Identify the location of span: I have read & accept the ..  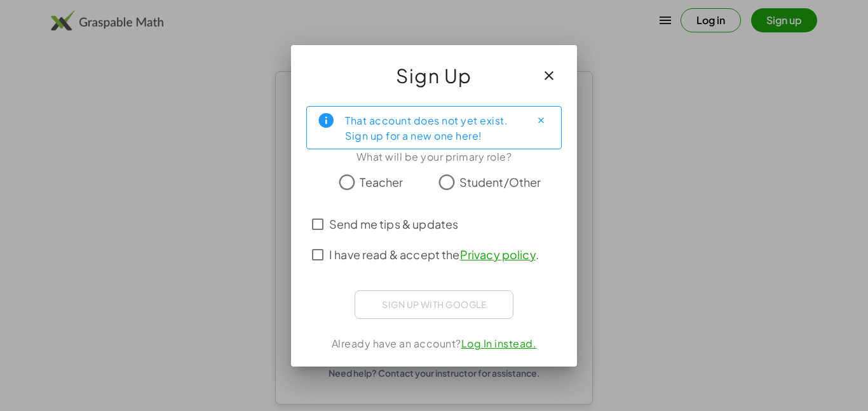
(434, 254).